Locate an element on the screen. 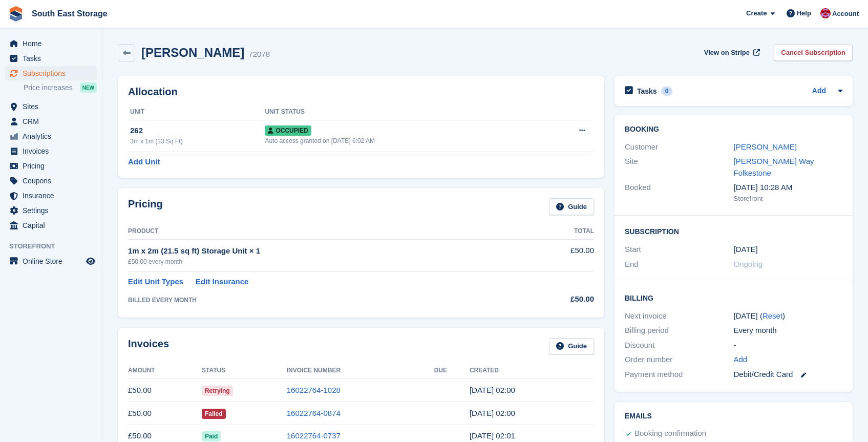 This screenshot has width=868, height=442. span: Storefront is located at coordinates (55, 246).